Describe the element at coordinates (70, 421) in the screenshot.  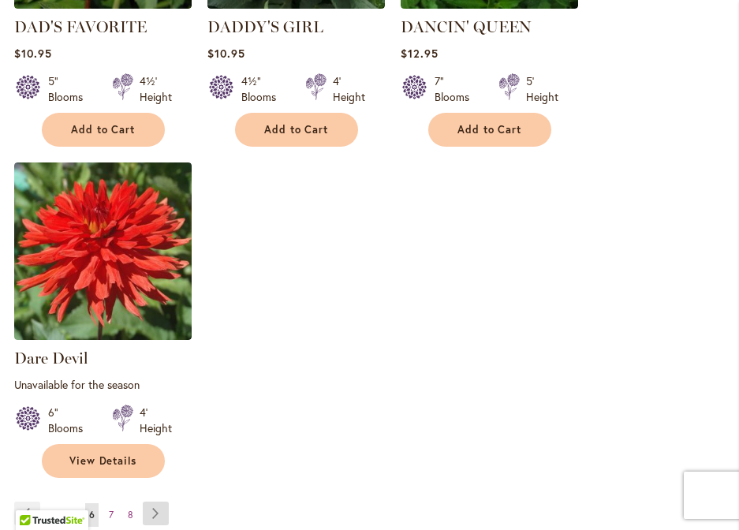
I see `div: 6" Blooms` at that location.